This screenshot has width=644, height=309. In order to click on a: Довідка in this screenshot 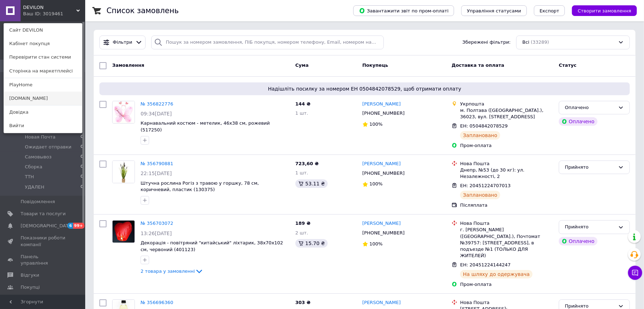, I will do `click(43, 112)`.